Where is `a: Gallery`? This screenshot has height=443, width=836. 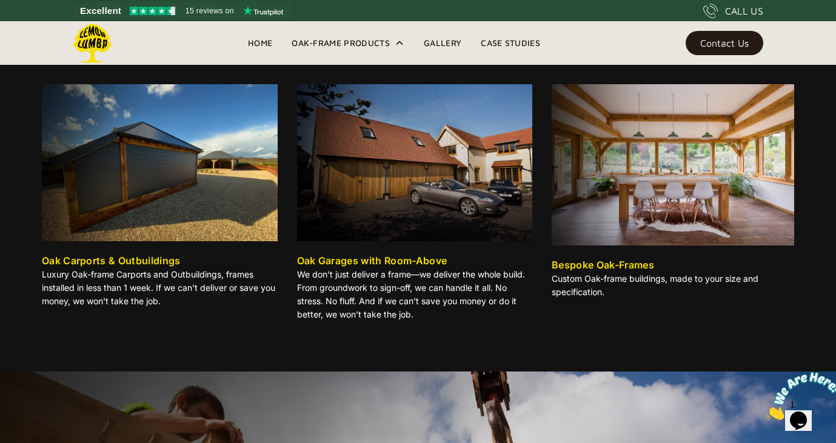 a: Gallery is located at coordinates (442, 43).